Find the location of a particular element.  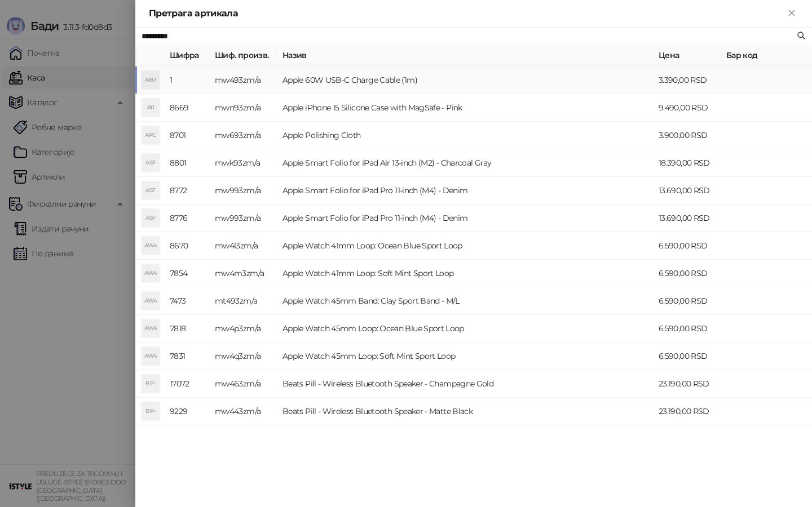

div: AI1 is located at coordinates (151, 108).